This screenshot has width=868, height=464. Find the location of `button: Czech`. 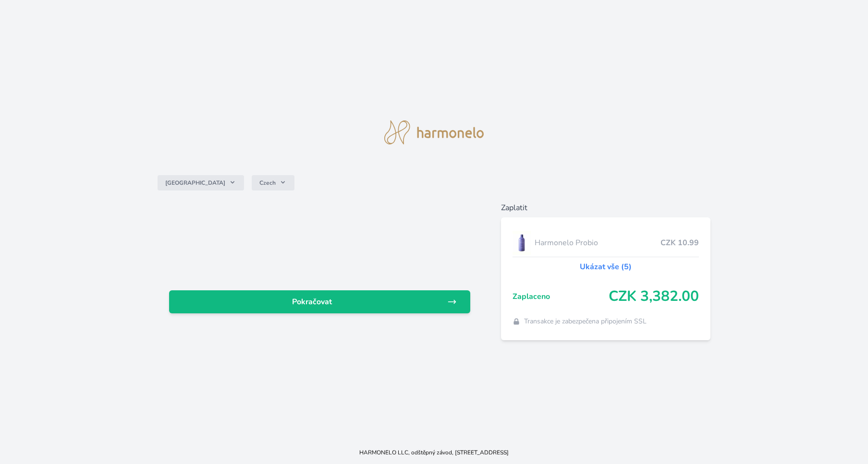

button: Czech is located at coordinates (273, 183).